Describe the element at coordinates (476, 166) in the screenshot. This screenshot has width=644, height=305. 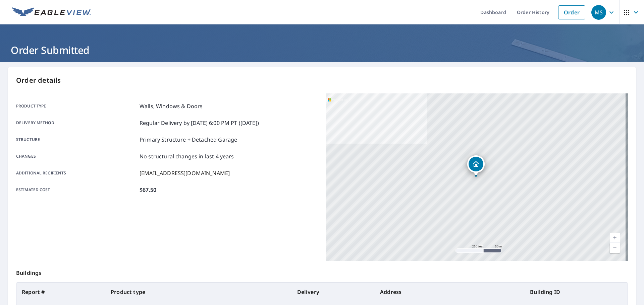
I see `div: Dropped pin, building 1, Residential property, 6486 Glenstone Dr Imperial, MO 63052` at that location.